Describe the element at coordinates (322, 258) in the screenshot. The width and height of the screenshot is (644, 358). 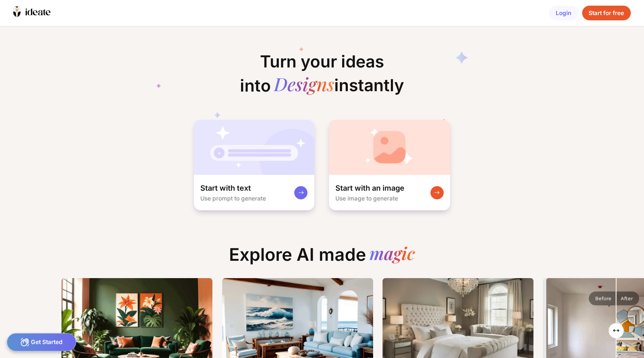
I see `div: Explore AI made` at that location.